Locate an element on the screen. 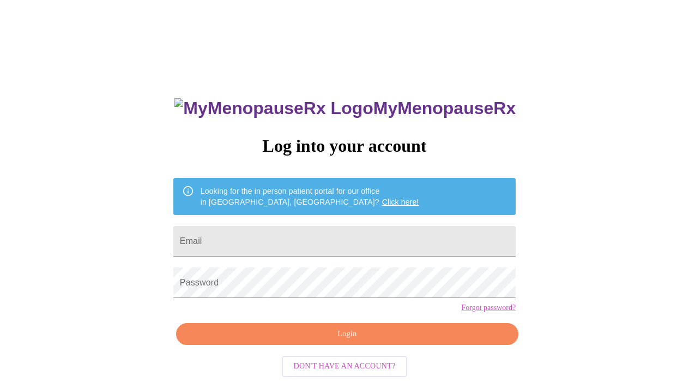 The width and height of the screenshot is (689, 381). a: Forgot password? is located at coordinates (489, 308).